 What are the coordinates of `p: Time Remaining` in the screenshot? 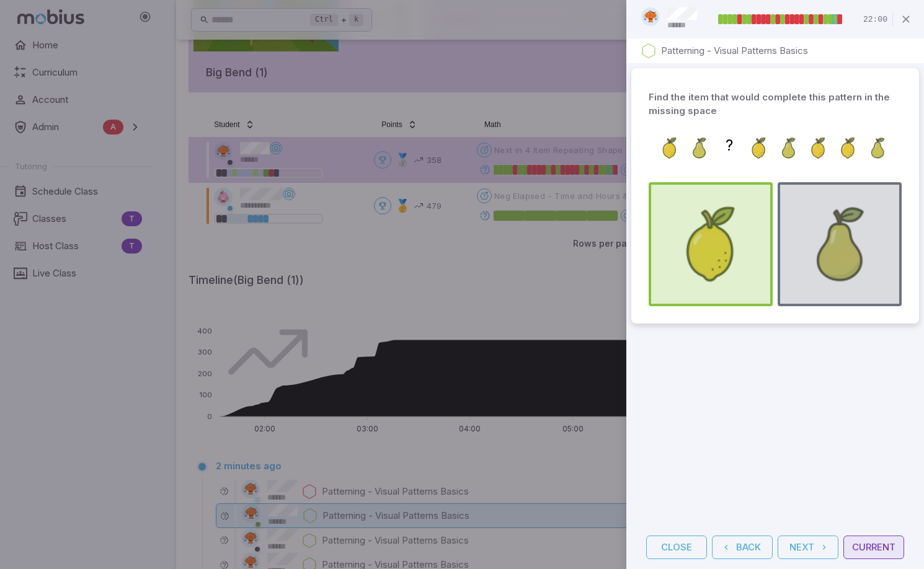 It's located at (875, 20).